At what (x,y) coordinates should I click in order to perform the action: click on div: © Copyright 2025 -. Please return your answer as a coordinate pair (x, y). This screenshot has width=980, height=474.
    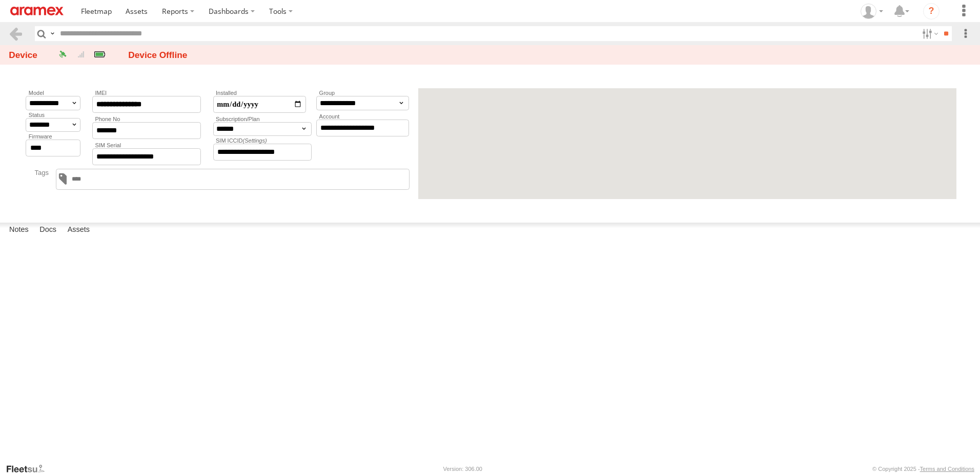
    Looking at the image, I should click on (923, 469).